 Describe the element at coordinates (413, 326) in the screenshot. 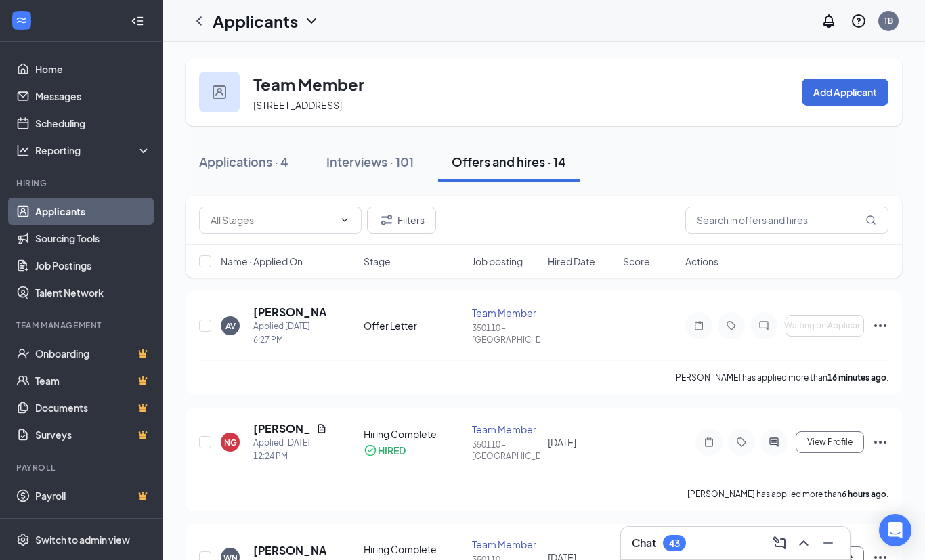

I see `div: Offer Letter` at that location.